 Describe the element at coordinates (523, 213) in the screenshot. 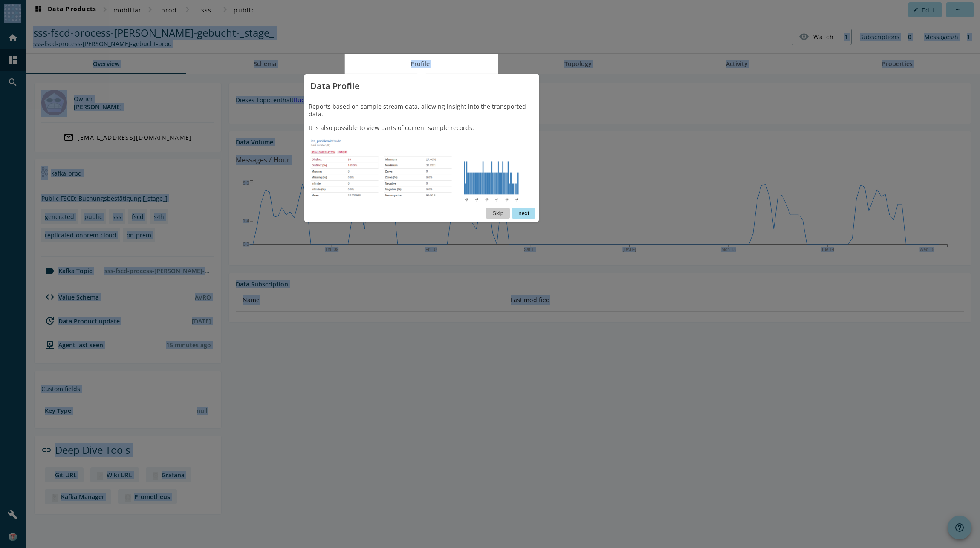

I see `button: next` at that location.